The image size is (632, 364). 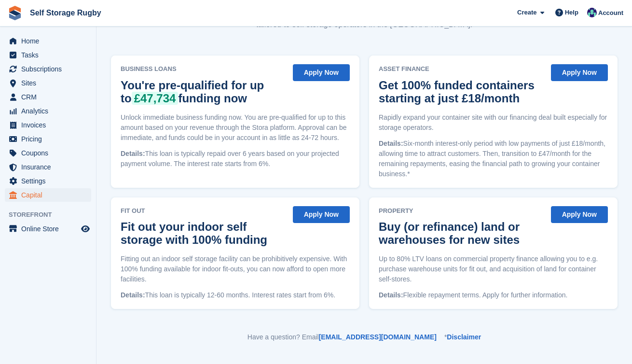 What do you see at coordinates (460, 233) in the screenshot?
I see `h2: Buy (or refinance) land or warehouses for new sites` at bounding box center [460, 233].